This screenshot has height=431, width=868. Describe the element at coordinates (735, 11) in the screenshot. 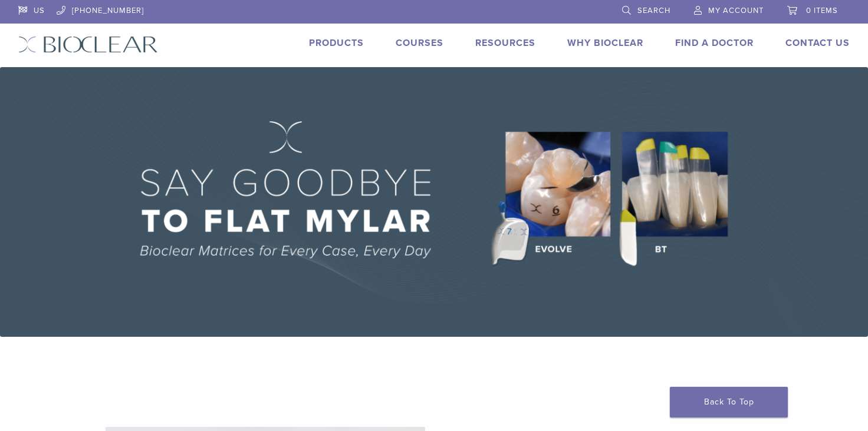

I see `span: My Account` at that location.